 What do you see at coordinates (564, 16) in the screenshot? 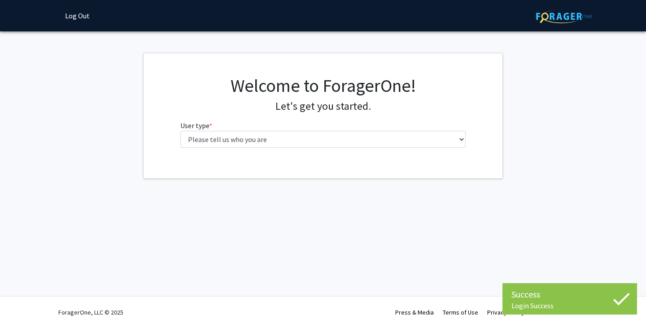
I see `img: ForagerOne Logo` at bounding box center [564, 16].